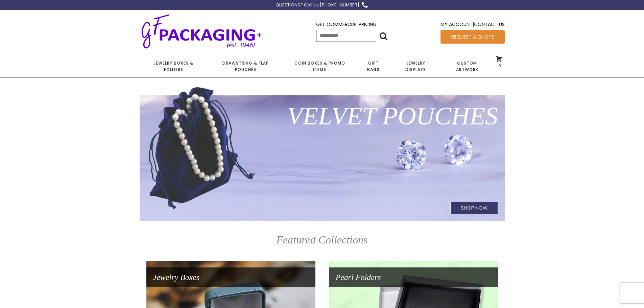 This screenshot has width=644, height=308. What do you see at coordinates (320, 66) in the screenshot?
I see `a: Coin Boxes & Promo Items` at bounding box center [320, 66].